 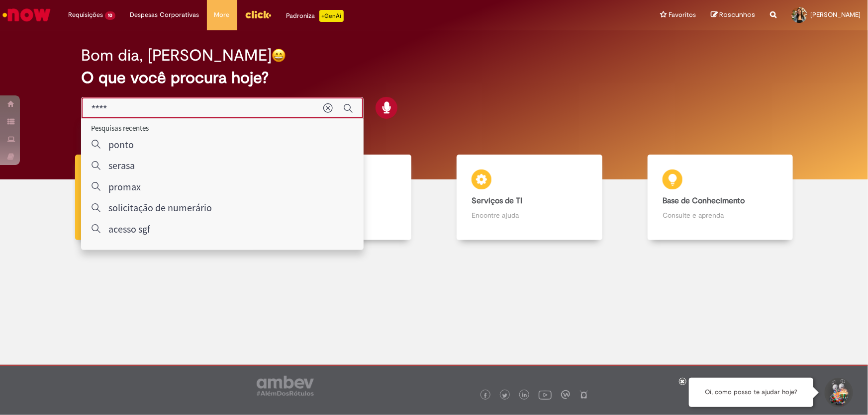 I want to click on div: Padroniza, so click(x=315, y=16).